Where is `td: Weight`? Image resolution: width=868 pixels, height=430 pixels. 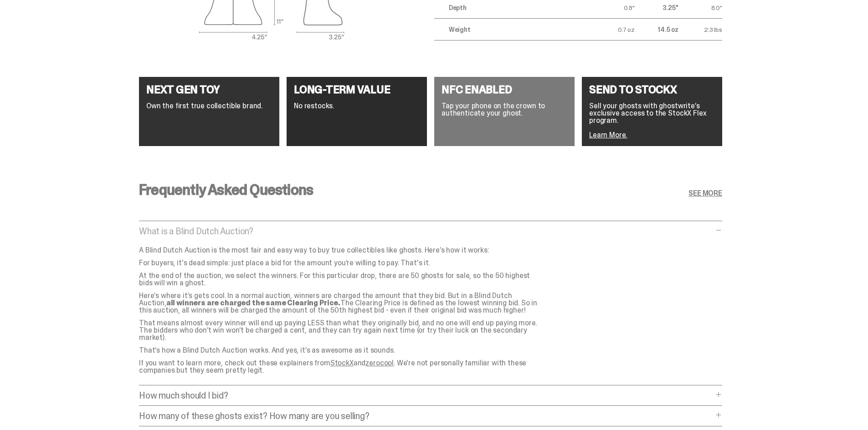 td: Weight is located at coordinates (512, 29).